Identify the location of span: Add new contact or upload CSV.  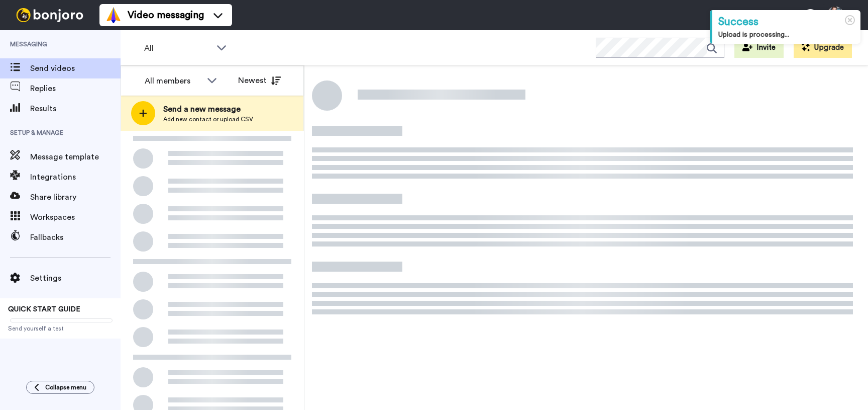
(208, 119).